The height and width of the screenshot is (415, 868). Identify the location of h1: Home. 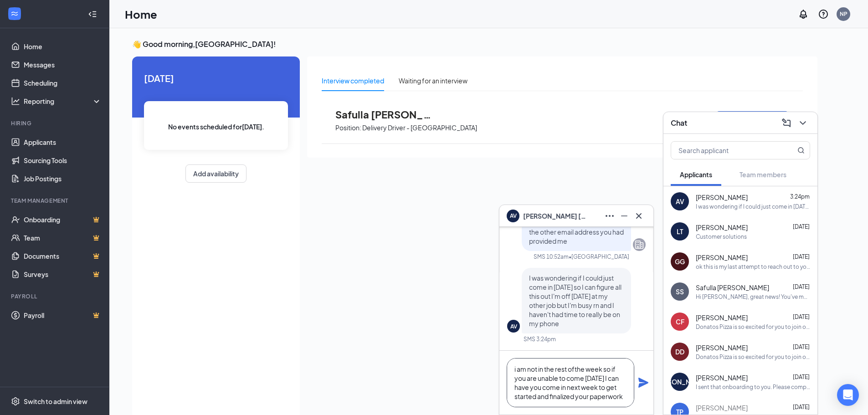
(141, 14).